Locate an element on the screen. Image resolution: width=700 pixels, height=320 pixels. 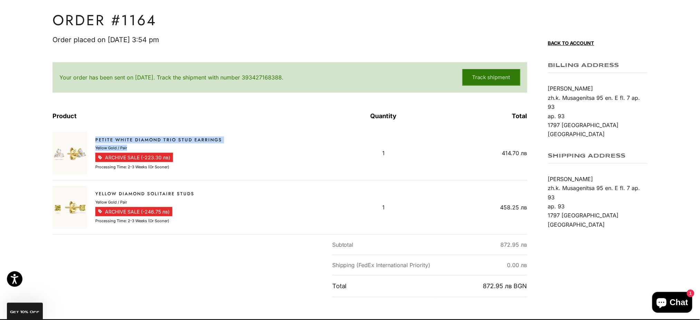
th: Total is located at coordinates (481, 118).